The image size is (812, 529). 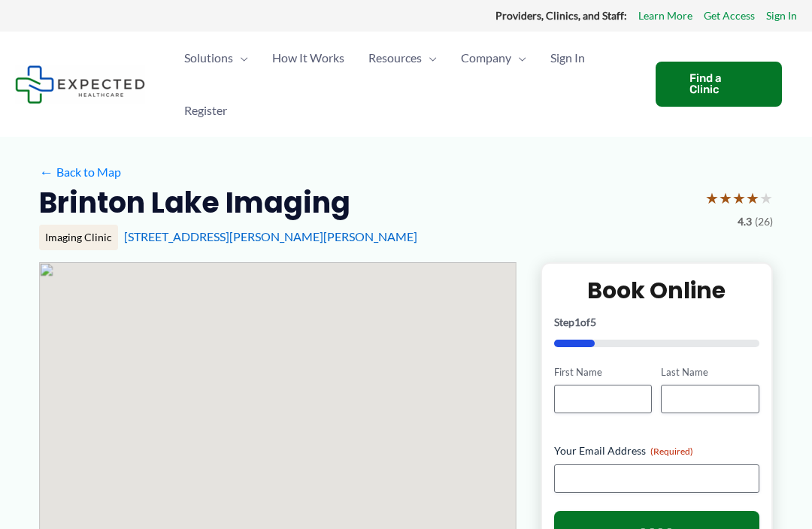 What do you see at coordinates (205, 110) in the screenshot?
I see `span: Register` at bounding box center [205, 110].